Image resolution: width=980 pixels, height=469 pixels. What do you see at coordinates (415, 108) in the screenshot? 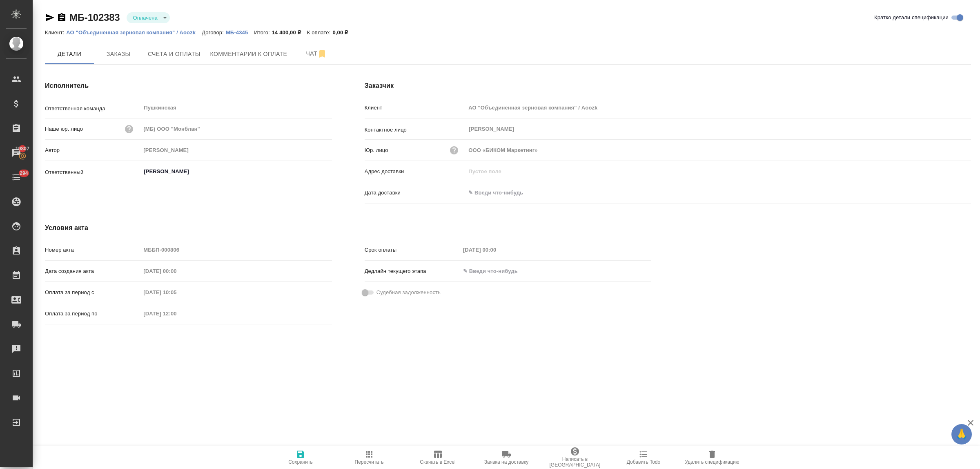
I see `p: Клиент` at bounding box center [415, 108].